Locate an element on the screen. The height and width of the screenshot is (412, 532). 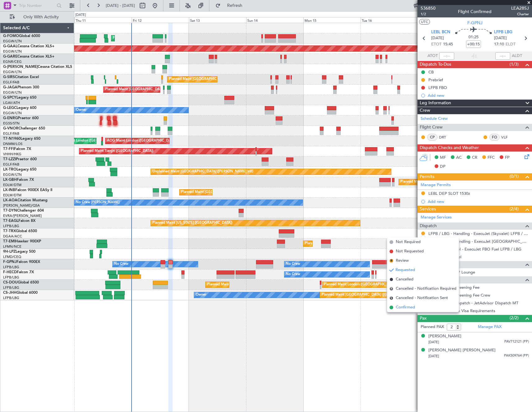
a: DNMM/LOS is located at coordinates (13, 144).